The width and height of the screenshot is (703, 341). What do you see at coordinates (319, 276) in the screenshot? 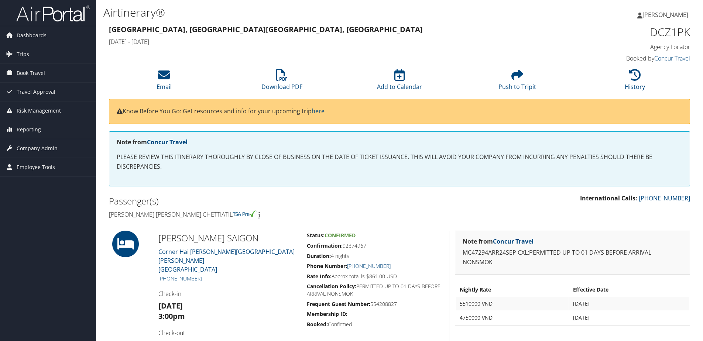
I see `strong: Rate Info:` at bounding box center [319, 276].